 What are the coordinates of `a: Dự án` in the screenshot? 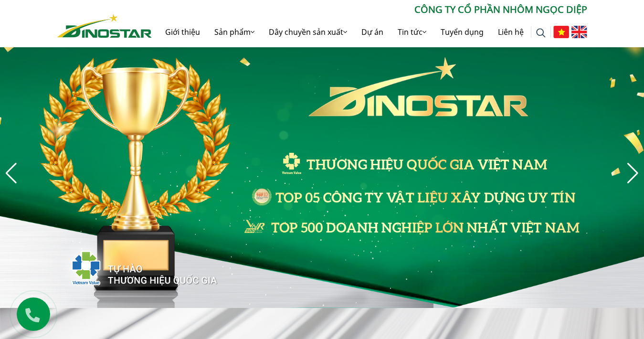 It's located at (372, 32).